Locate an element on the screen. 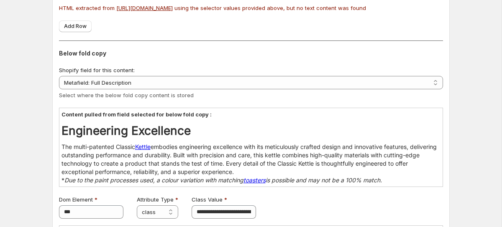  span: Shopify field for this content: is located at coordinates (97, 70).